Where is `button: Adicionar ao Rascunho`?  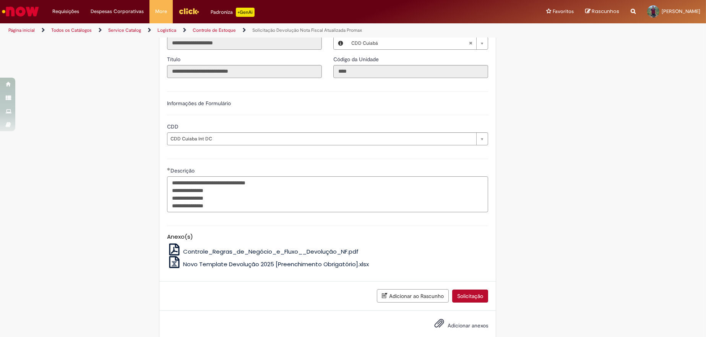
button: Adicionar ao Rascunho is located at coordinates (413, 295).